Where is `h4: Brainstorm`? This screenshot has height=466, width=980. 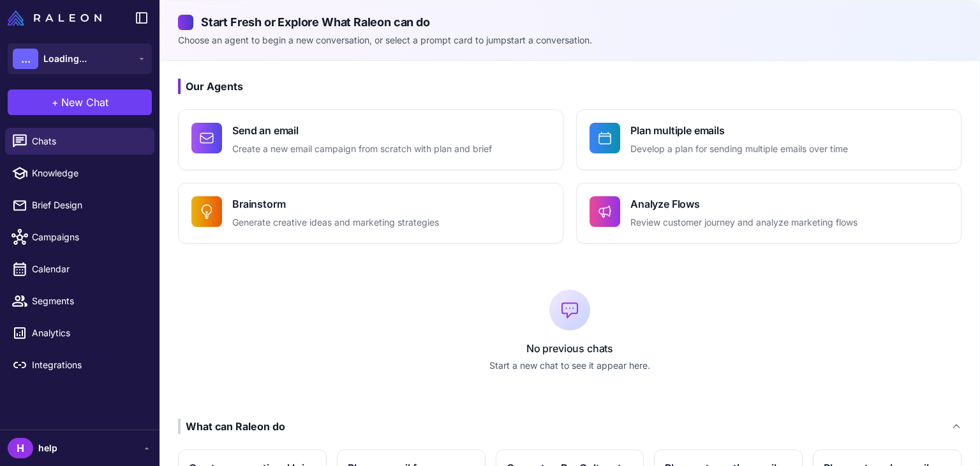 h4: Brainstorm is located at coordinates (336, 204).